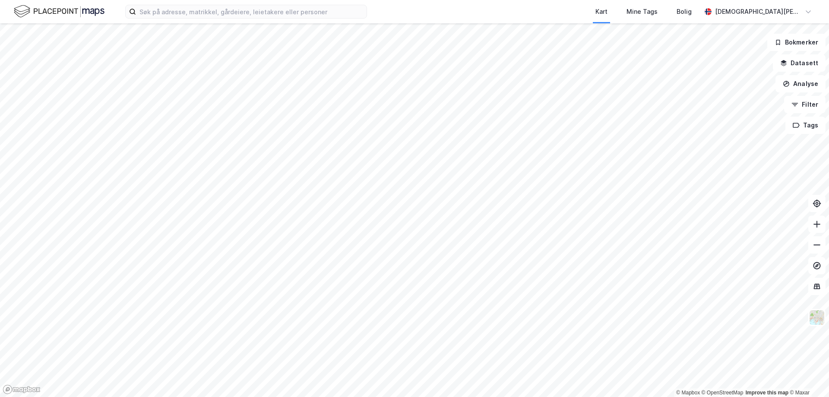 The height and width of the screenshot is (397, 829). Describe the element at coordinates (22, 389) in the screenshot. I see `a: Mapbox homepage` at that location.